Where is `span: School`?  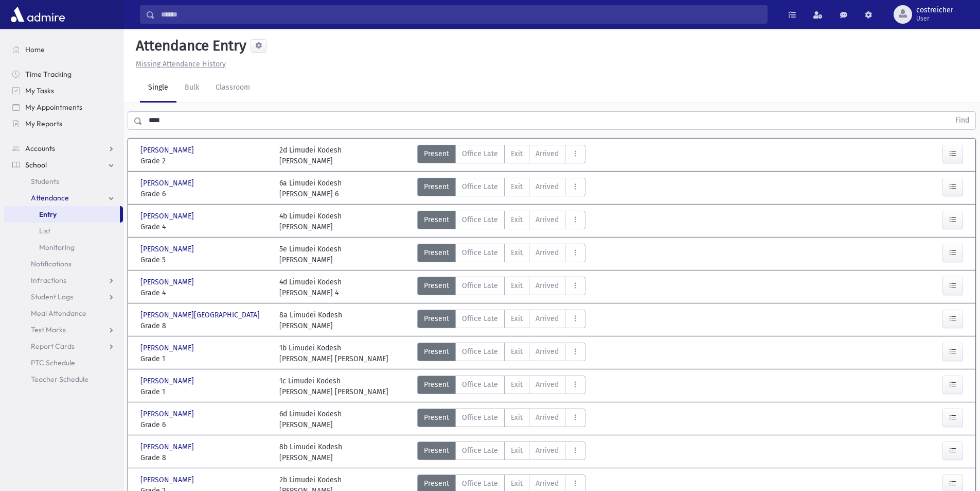
span: School is located at coordinates (36, 165).